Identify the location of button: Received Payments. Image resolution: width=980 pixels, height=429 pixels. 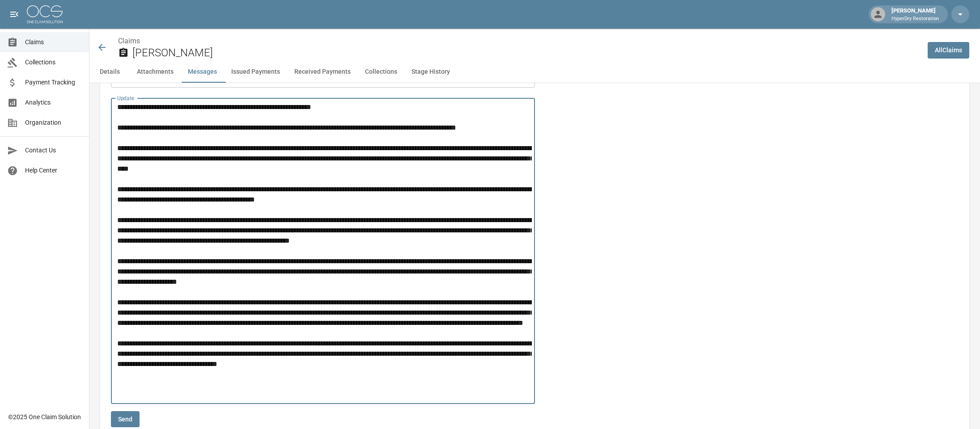
(322, 72).